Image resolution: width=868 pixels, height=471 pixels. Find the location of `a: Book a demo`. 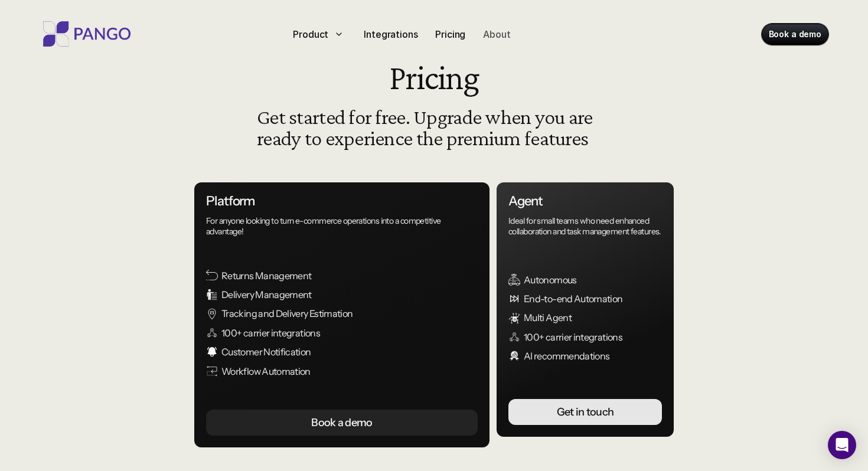

a: Book a demo is located at coordinates (794, 34).